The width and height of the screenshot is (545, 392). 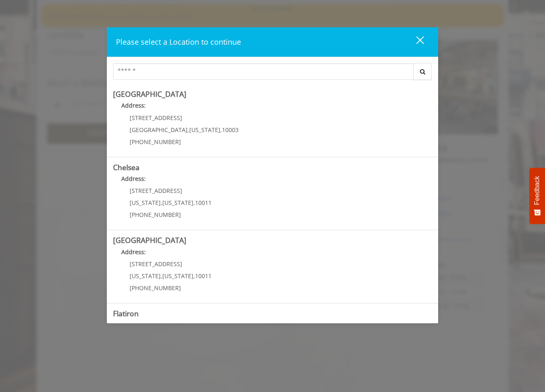 What do you see at coordinates (538, 190) in the screenshot?
I see `span: Feedback` at bounding box center [538, 190].